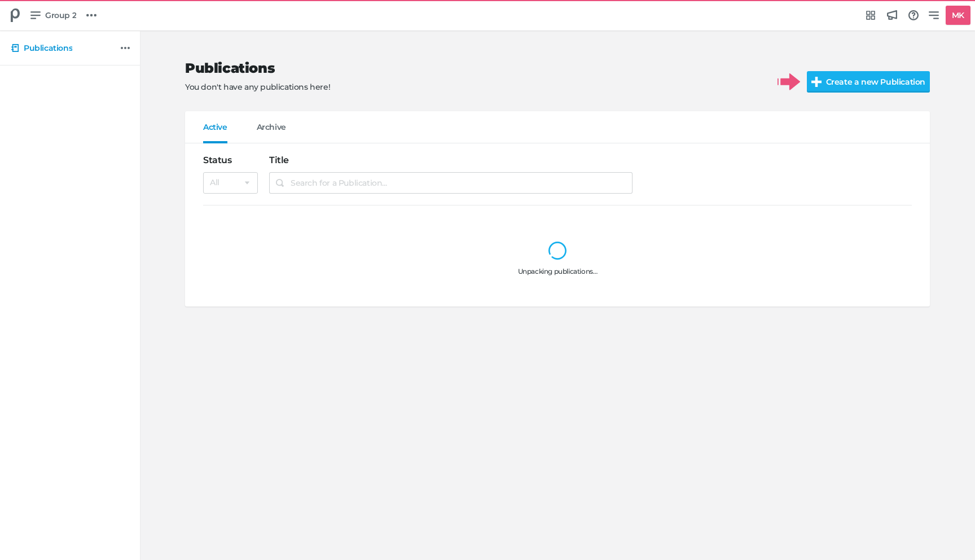 The width and height of the screenshot is (975, 560). What do you see at coordinates (473, 87) in the screenshot?
I see `p: You don't have any publications here!` at bounding box center [473, 87].